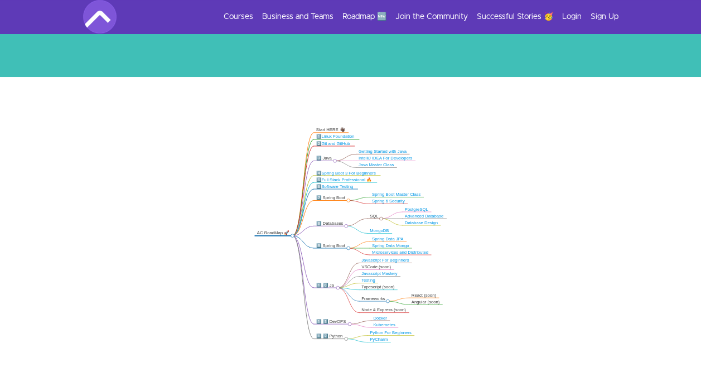  Describe the element at coordinates (274, 233) in the screenshot. I see `div: AC RoadMap 🚀` at that location.